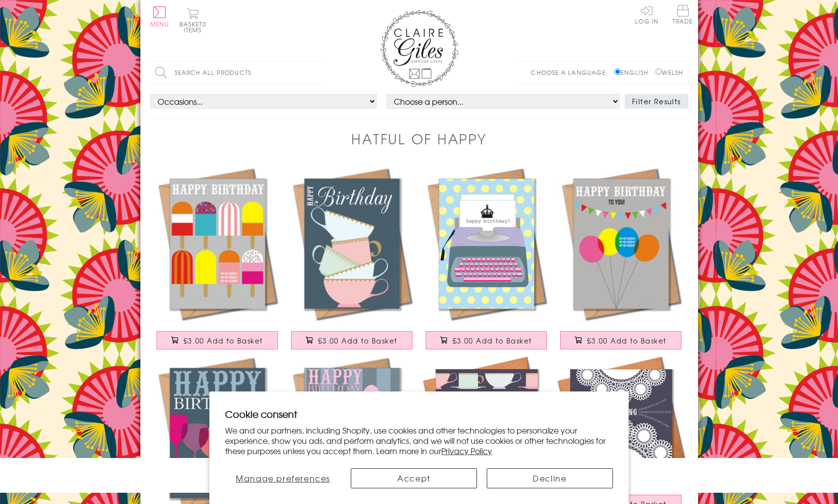 This screenshot has height=504, width=838. What do you see at coordinates (621, 248) in the screenshot?
I see `a: Birthday Card, Balloons, Happy Birthday To You! £3.00 Add to Basket` at bounding box center [621, 248].